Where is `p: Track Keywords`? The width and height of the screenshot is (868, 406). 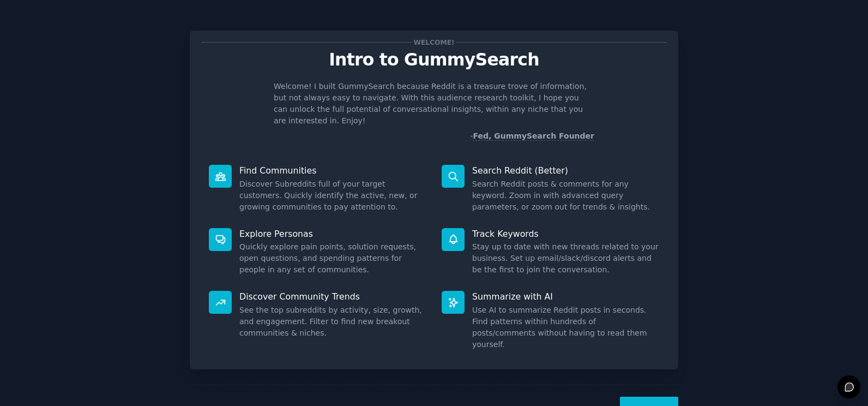 p: Track Keywords is located at coordinates (566, 233).